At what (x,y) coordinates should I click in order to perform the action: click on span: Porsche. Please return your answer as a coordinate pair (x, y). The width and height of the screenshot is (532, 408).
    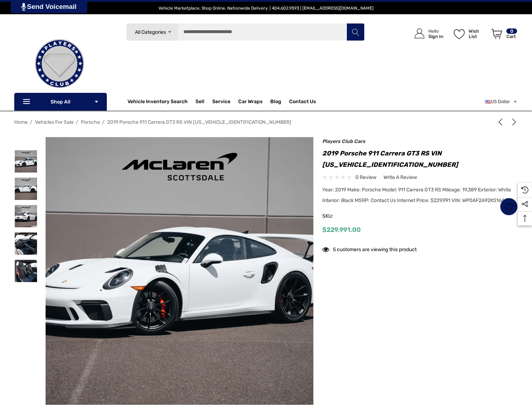
    Looking at the image, I should click on (90, 122).